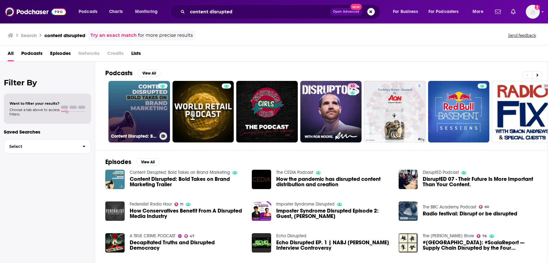  What do you see at coordinates (484, 236) in the screenshot?
I see `span: 76` at bounding box center [484, 236].